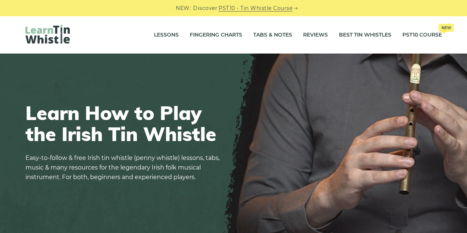  What do you see at coordinates (166, 35) in the screenshot?
I see `a: Lessons` at bounding box center [166, 35].